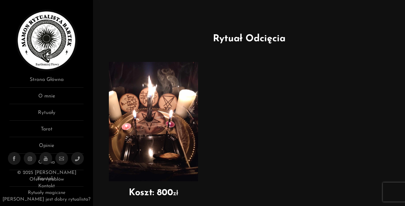 The image size is (405, 206). What do you see at coordinates (47, 147) in the screenshot?
I see `a: Opinie` at bounding box center [47, 147].